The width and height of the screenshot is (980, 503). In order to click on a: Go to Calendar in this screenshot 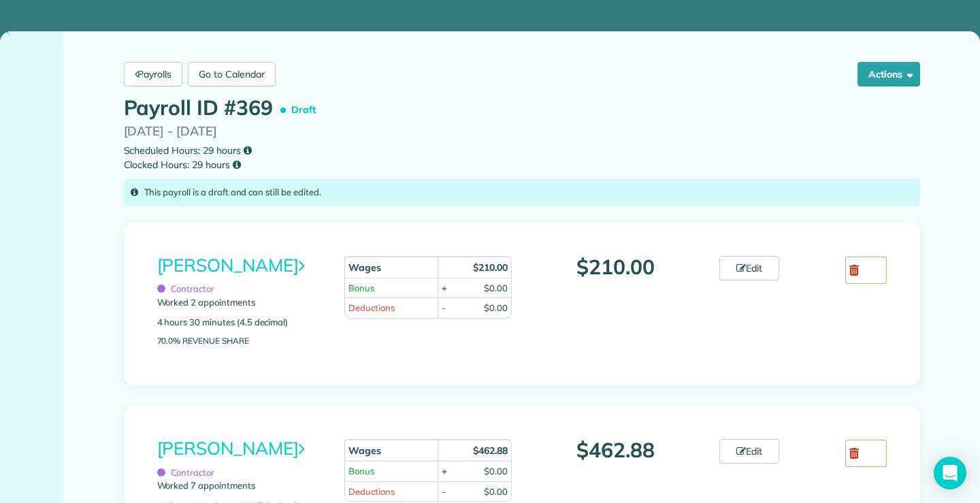, I will do `click(231, 74)`.